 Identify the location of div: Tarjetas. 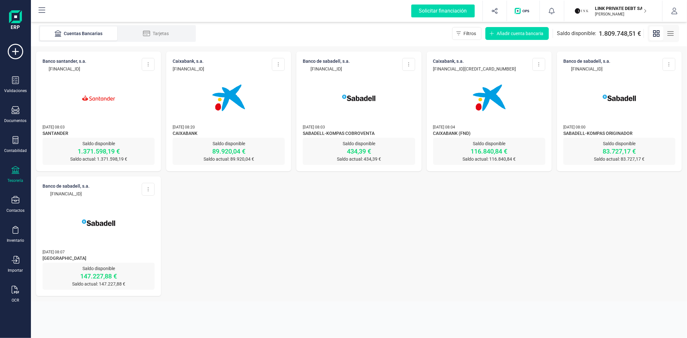
(156, 33).